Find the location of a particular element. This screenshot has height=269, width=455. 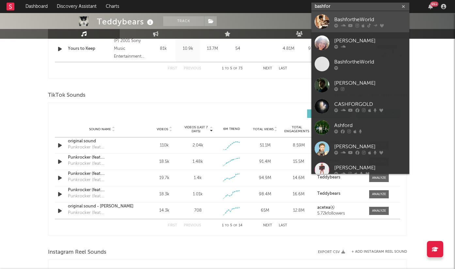

button: + Add Instagram Reel Sound is located at coordinates (379, 252).